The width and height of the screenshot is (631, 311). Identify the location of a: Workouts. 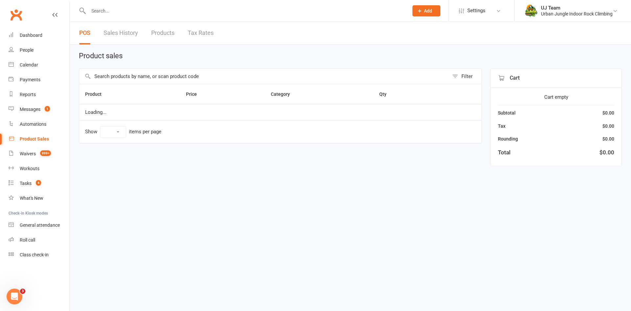
(39, 168).